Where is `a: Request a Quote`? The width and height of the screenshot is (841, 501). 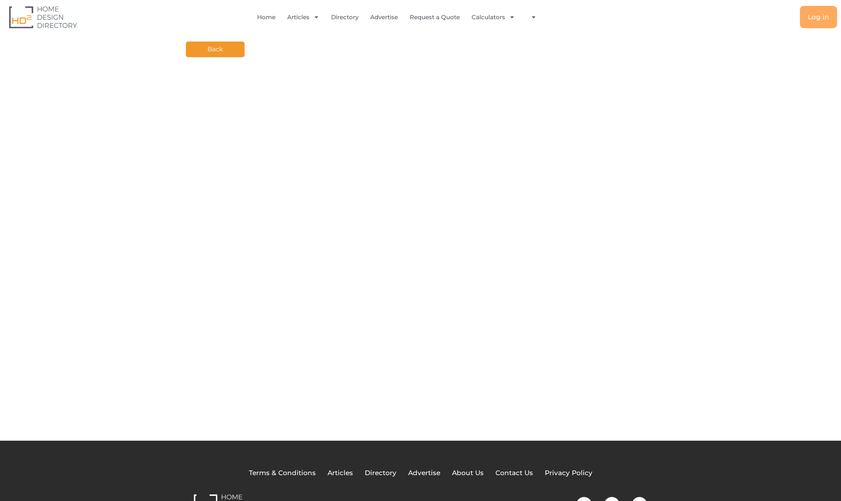
a: Request a Quote is located at coordinates (435, 17).